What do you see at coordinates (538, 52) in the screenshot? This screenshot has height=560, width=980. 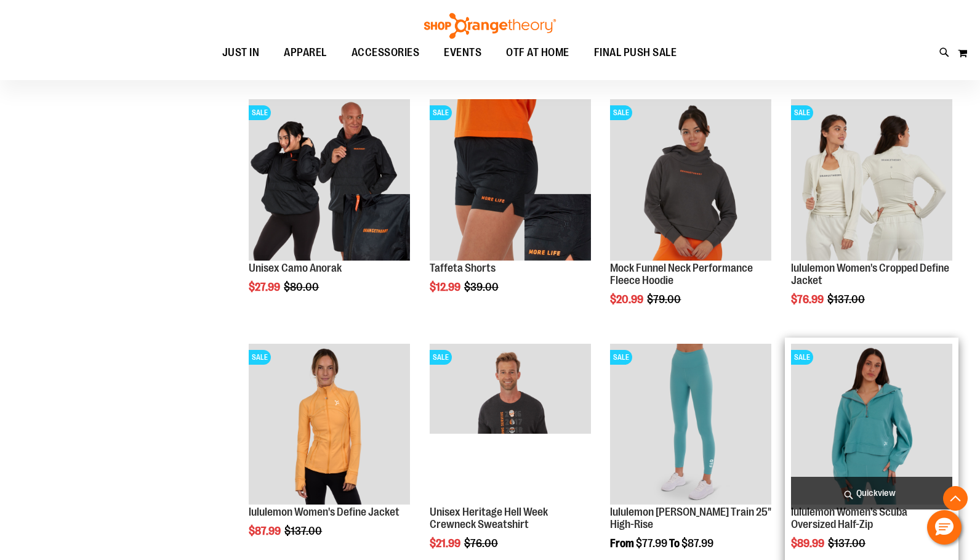 I see `span: OTF AT HOME` at bounding box center [538, 52].